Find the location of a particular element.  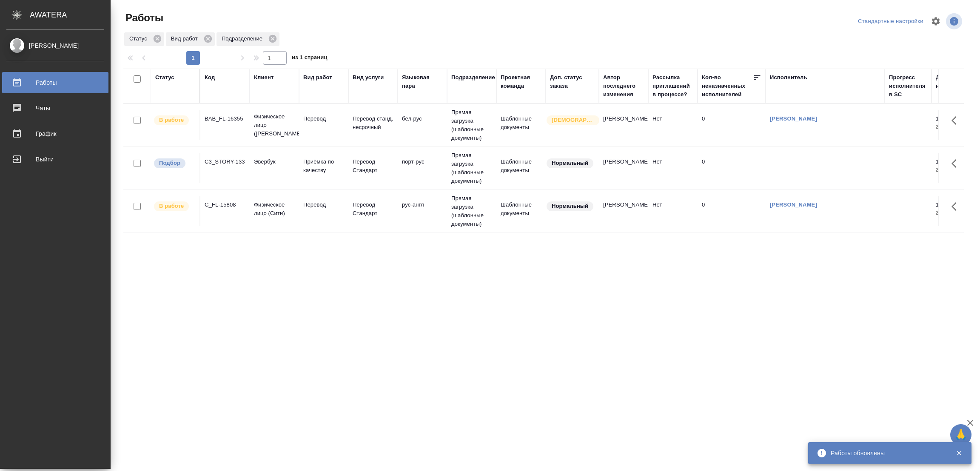

a: График is located at coordinates (55, 134).